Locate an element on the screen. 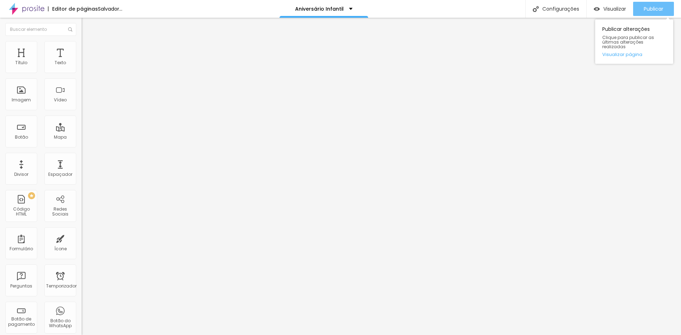 This screenshot has width=681, height=335. font: Publicar alterações is located at coordinates (626, 29).